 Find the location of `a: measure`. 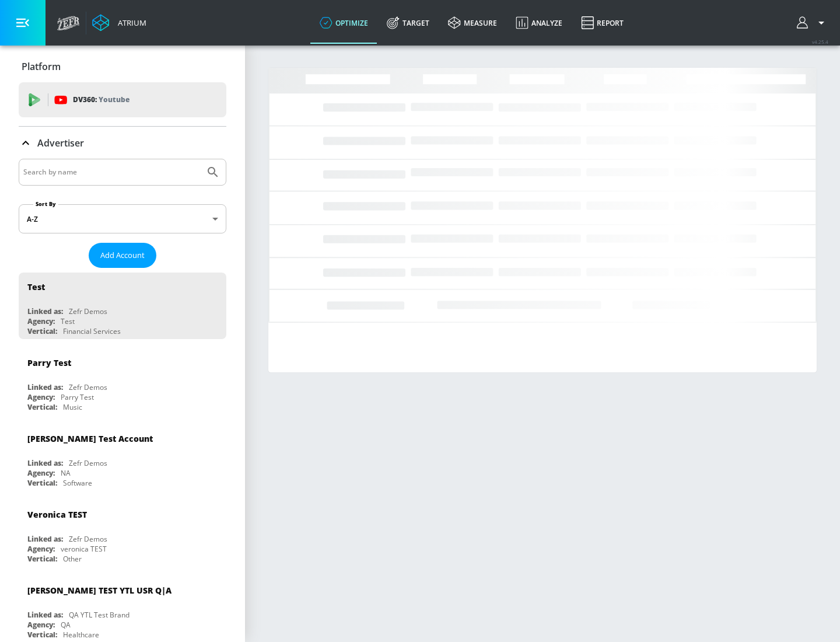

a: measure is located at coordinates (473, 22).